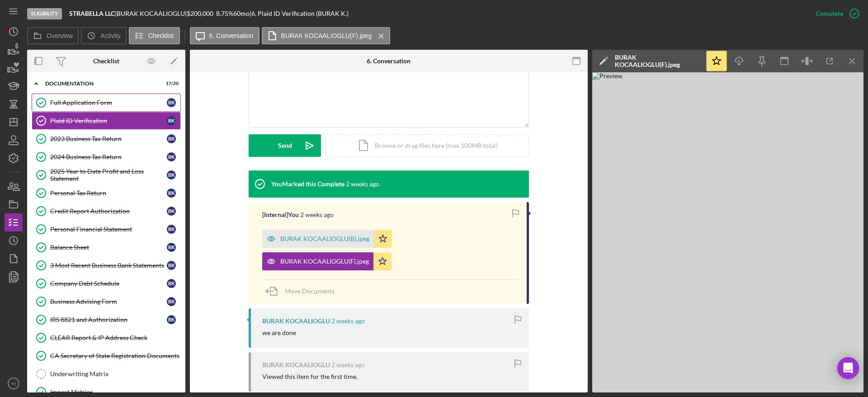 This screenshot has height=397, width=868. I want to click on label: Checklist, so click(161, 35).